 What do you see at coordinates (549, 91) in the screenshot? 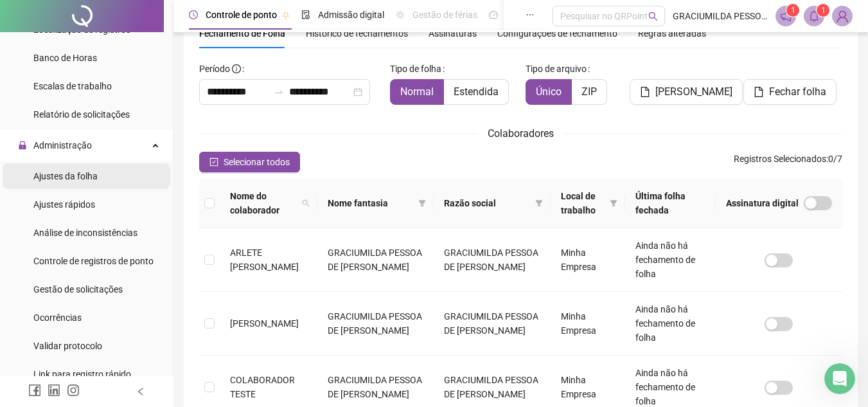
I see `span: Único` at bounding box center [549, 91].